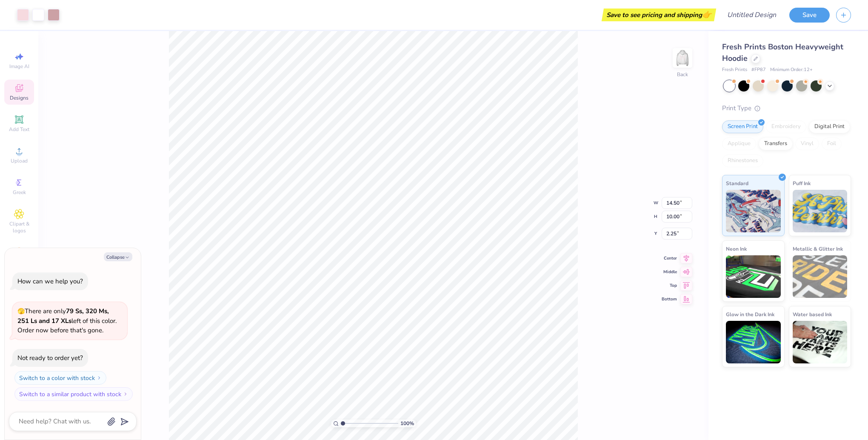 The height and width of the screenshot is (440, 868). What do you see at coordinates (782, 53) in the screenshot?
I see `span: Fresh Prints Boston Heavyweight Hoodie` at bounding box center [782, 53].